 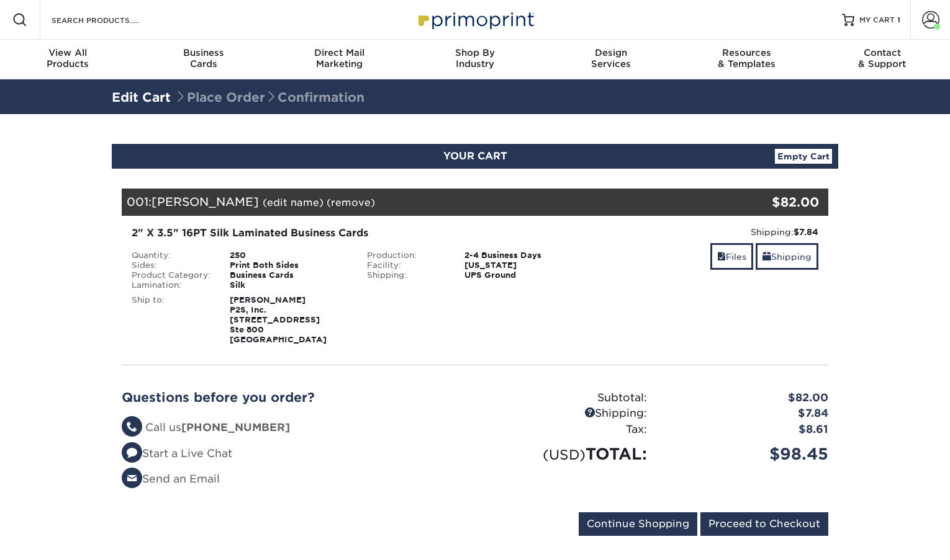 I want to click on div: Ship to:, so click(x=171, y=320).